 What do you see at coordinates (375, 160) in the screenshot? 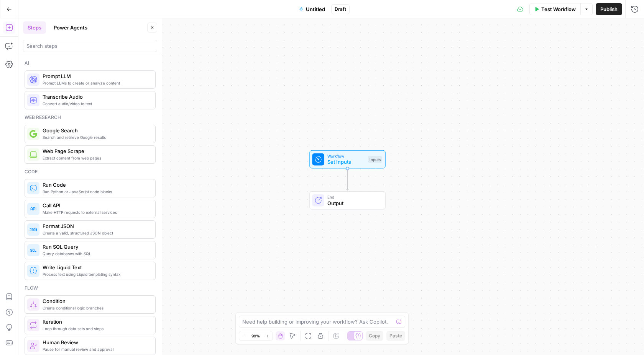
I see `div: Inputs` at bounding box center [375, 160].